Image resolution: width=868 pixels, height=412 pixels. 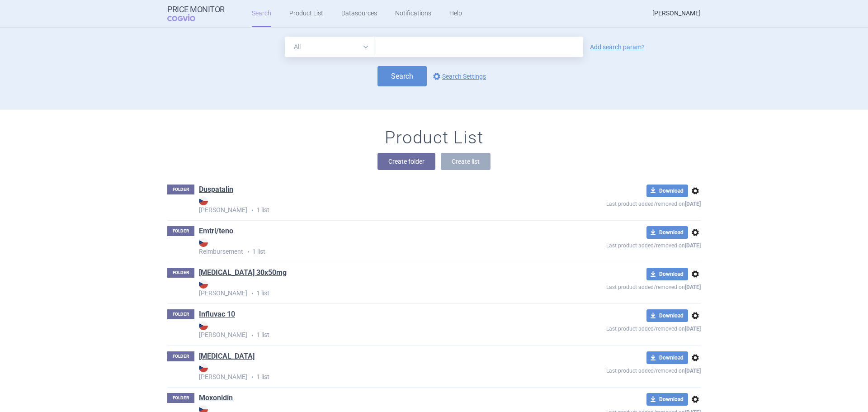 I want to click on a: Emtri/teno, so click(x=216, y=231).